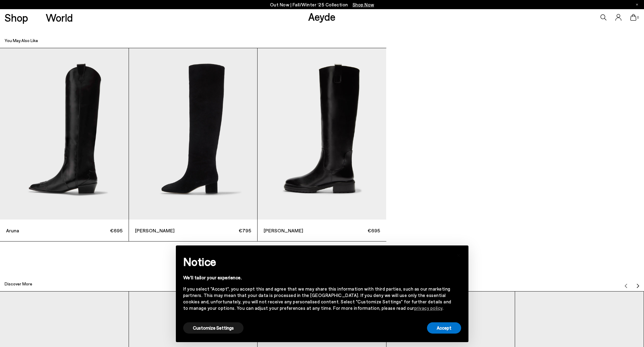 Image resolution: width=644 pixels, height=347 pixels. Describe the element at coordinates (322, 16) in the screenshot. I see `a: Aeyde` at that location.